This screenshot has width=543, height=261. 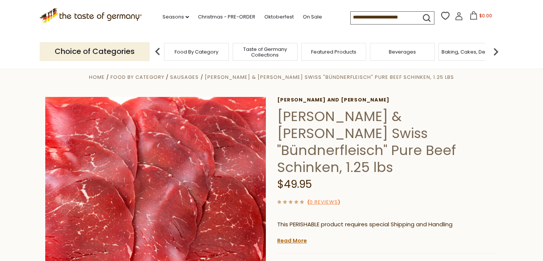 I want to click on span: Sausages, so click(x=184, y=77).